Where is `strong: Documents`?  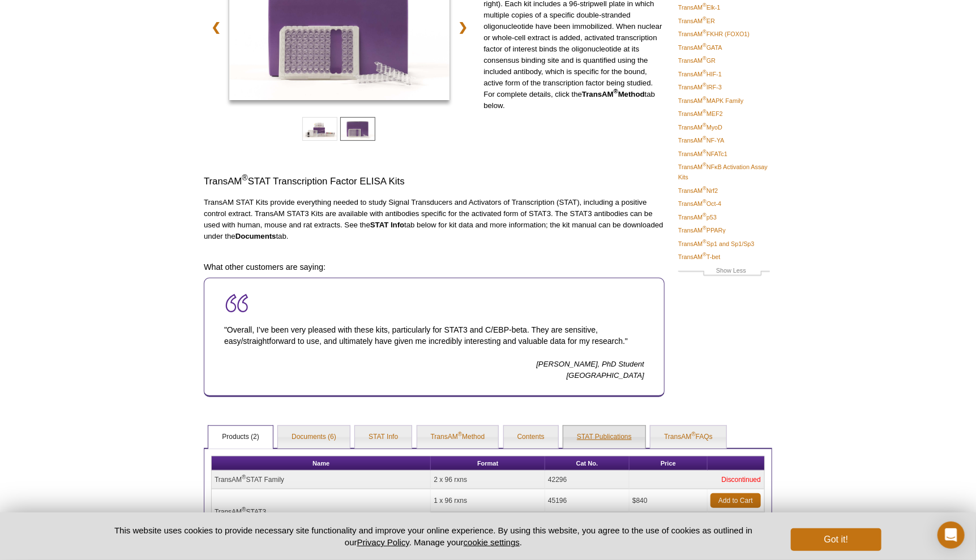
strong: Documents is located at coordinates (256, 236).